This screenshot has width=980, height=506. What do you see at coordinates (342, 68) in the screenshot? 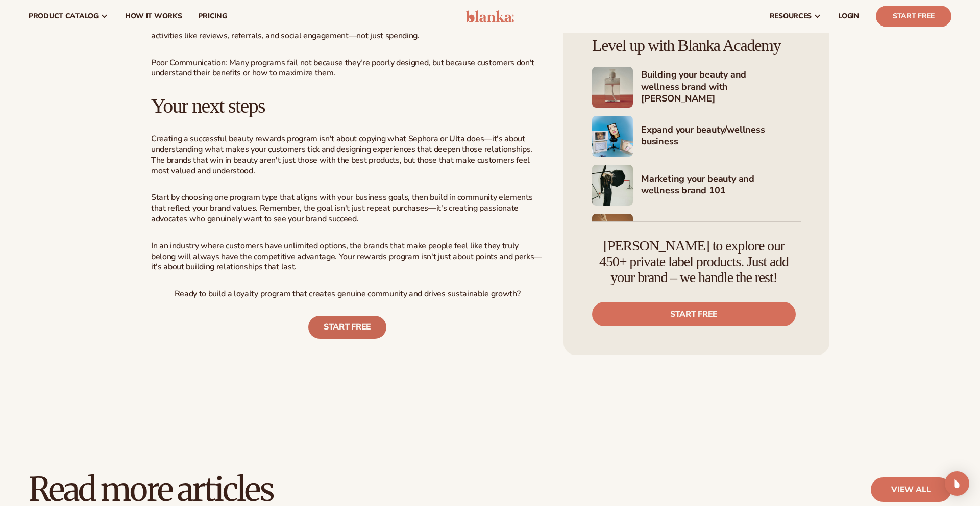
I see `span: : Many programs fail not because they're poorly designed, but because customers don't understand ...` at bounding box center [342, 68].